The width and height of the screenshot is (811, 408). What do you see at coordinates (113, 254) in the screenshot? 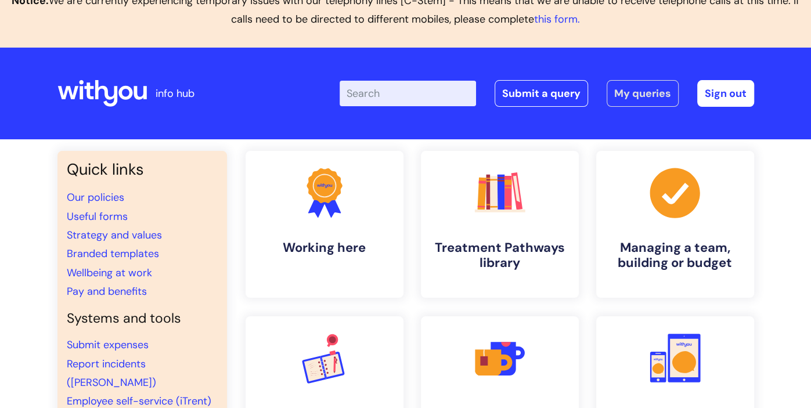
I see `a: Branded templates` at bounding box center [113, 254].